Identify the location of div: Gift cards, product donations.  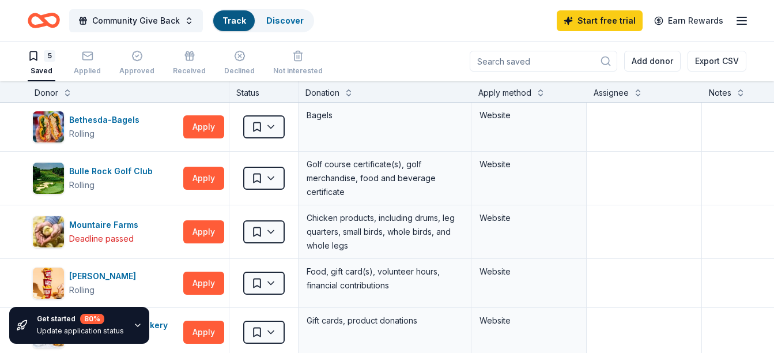
(385, 321).